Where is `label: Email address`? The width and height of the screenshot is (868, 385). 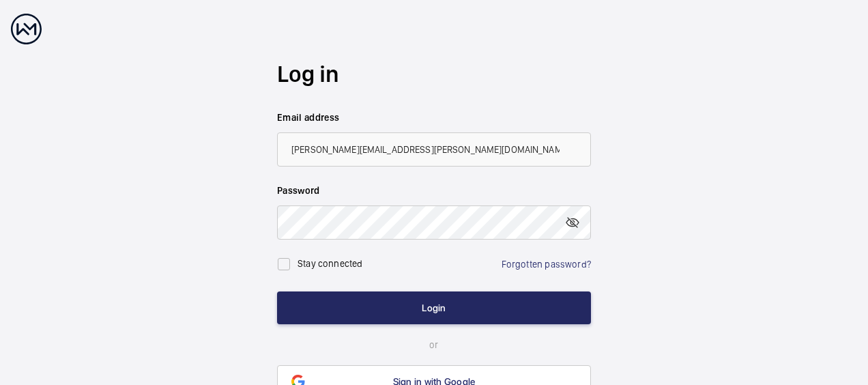 label: Email address is located at coordinates (434, 117).